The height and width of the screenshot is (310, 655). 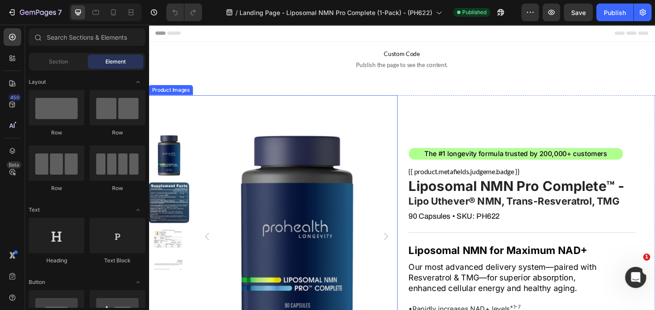 What do you see at coordinates (330, 153) in the screenshot?
I see `a: {{ product.metafields.judgeme.badge }}` at bounding box center [330, 153].